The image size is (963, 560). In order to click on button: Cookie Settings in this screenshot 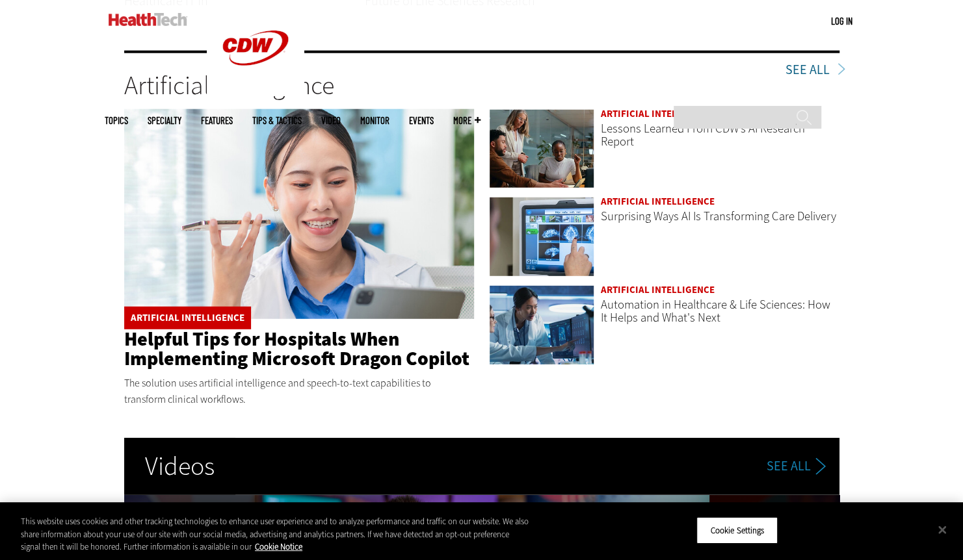, I will do `click(736, 531)`.